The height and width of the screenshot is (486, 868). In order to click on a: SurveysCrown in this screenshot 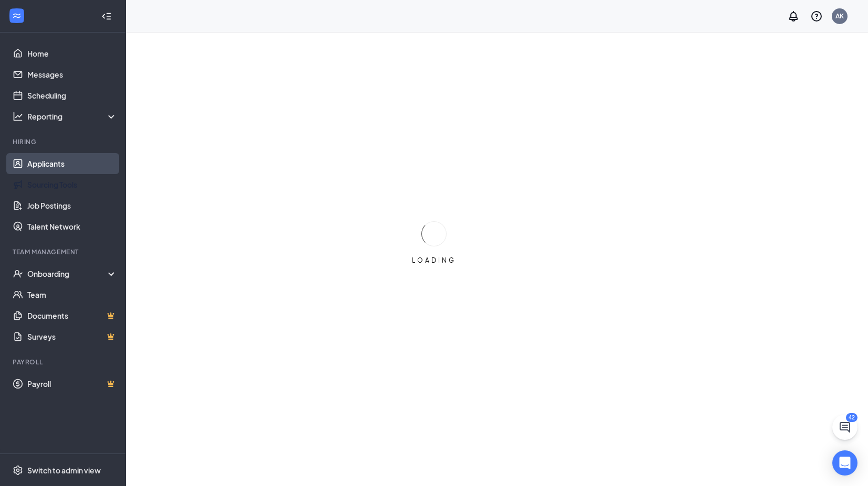, I will do `click(72, 337)`.